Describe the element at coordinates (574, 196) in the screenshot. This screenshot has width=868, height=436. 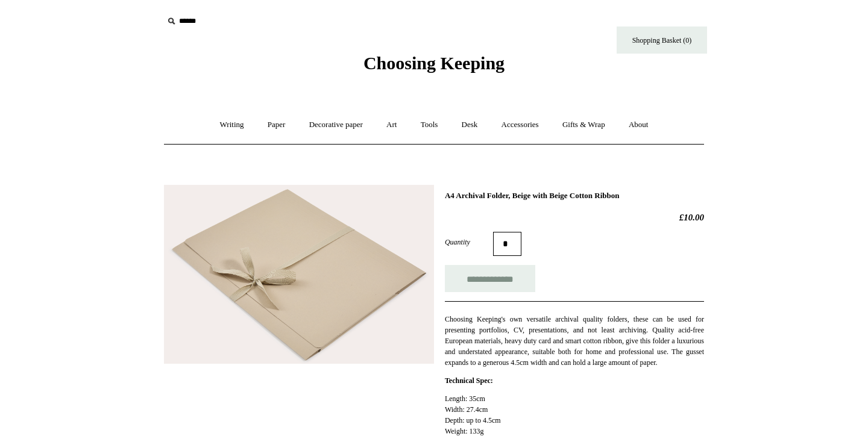
I see `h1: A4 Archival Folder, Beige with Beige Cotton Ribbon` at that location.